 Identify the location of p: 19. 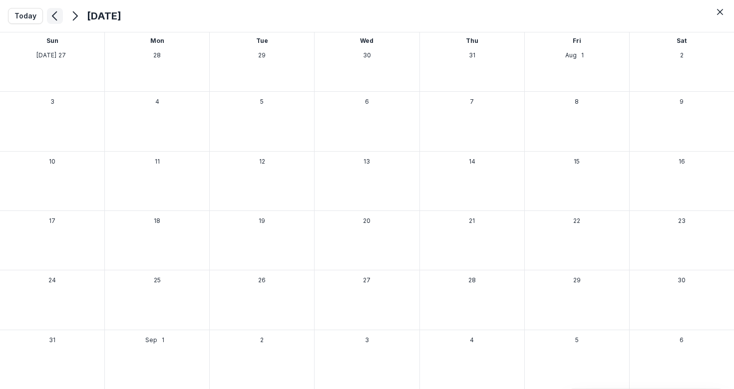
(262, 221).